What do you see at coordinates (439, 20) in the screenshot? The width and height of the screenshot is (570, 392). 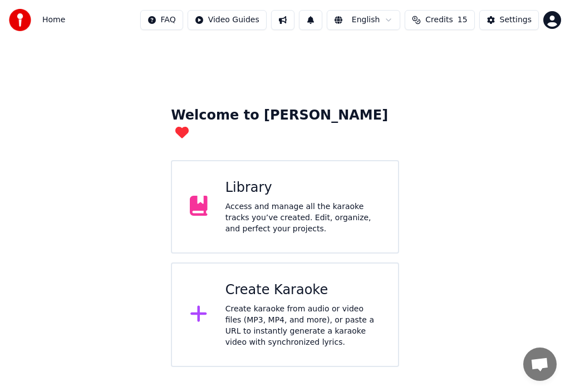 I see `button: Credits15` at bounding box center [439, 20].